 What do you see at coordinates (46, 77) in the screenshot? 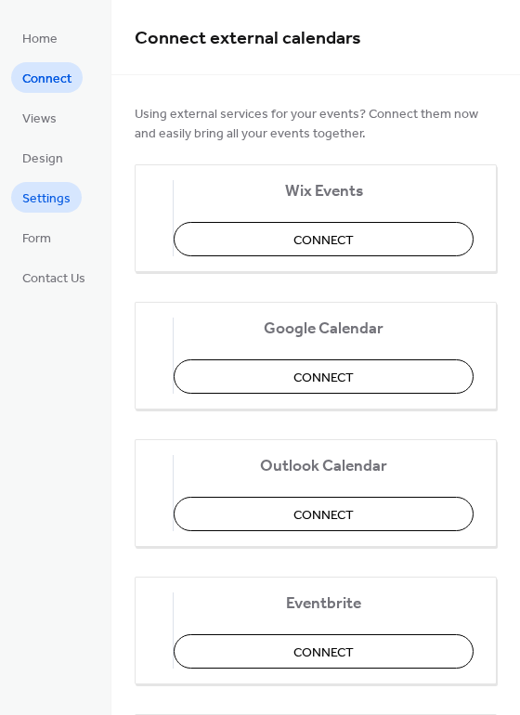
I see `a: Connect` at bounding box center [46, 77].